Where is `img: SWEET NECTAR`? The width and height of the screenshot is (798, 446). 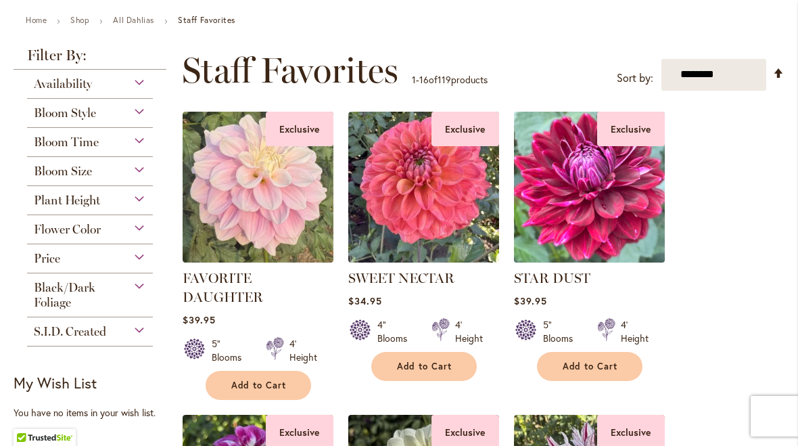
img: SWEET NECTAR is located at coordinates (423, 187).